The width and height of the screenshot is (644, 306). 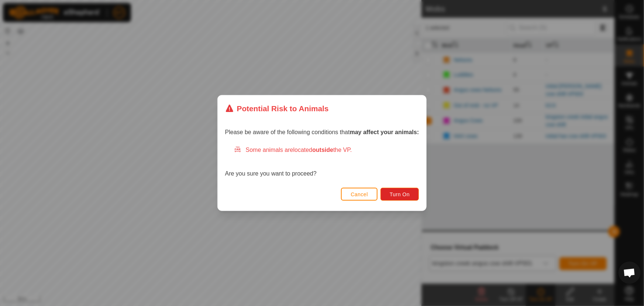 What do you see at coordinates (400, 194) in the screenshot?
I see `span: Turn On` at bounding box center [400, 194].